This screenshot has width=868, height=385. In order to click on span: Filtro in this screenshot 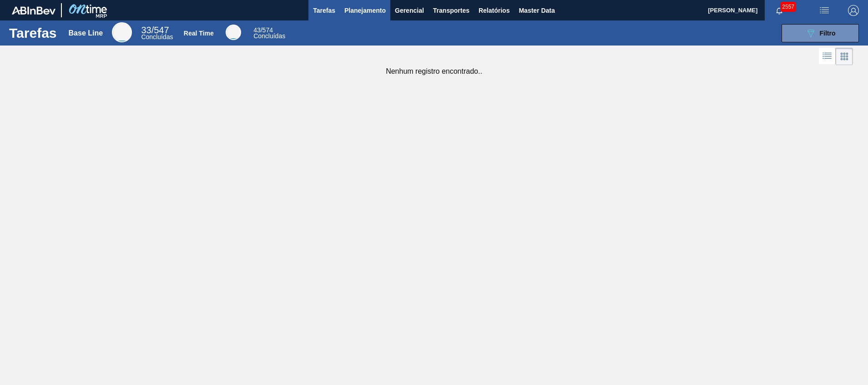, I will do `click(828, 33)`.